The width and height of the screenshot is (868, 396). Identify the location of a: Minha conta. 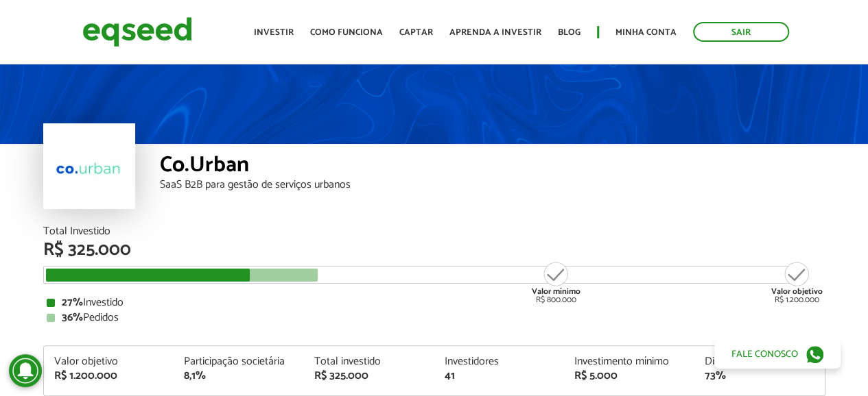
(646, 33).